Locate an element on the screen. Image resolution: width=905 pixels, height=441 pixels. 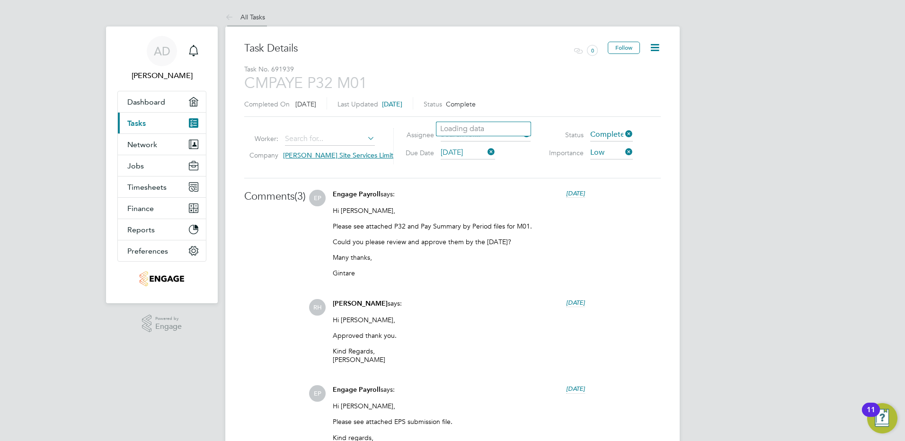
li: Loading data is located at coordinates (483, 129).